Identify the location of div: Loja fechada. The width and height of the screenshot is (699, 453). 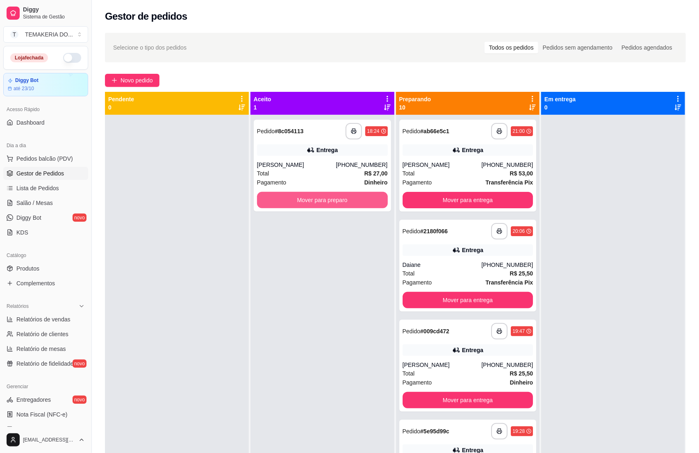
(29, 58).